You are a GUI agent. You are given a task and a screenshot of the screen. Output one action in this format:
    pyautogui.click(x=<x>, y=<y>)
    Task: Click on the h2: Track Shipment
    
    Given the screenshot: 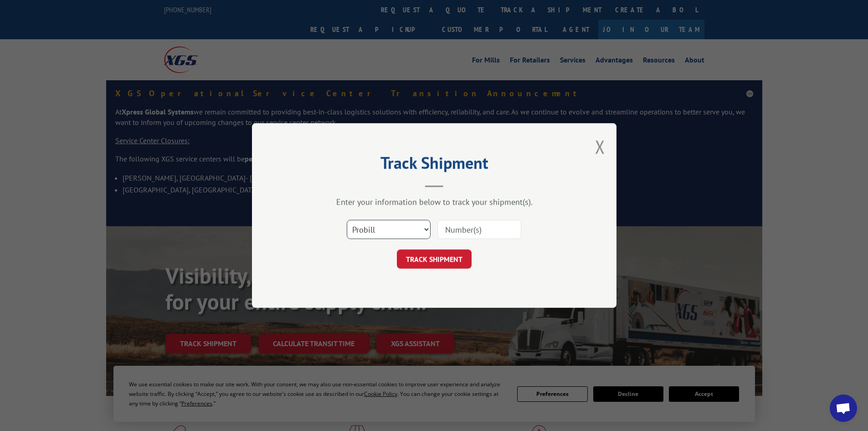 What is the action you would take?
    pyautogui.click(x=434, y=165)
    